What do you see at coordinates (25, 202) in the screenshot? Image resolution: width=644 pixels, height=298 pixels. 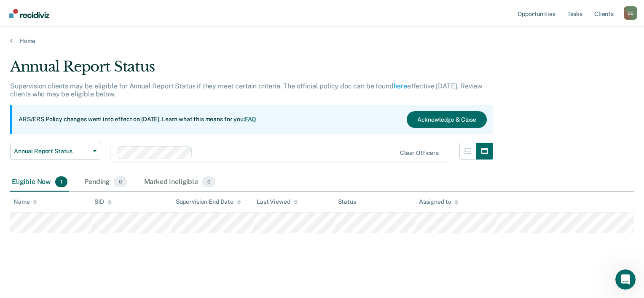 I see `div: Name` at bounding box center [25, 202].